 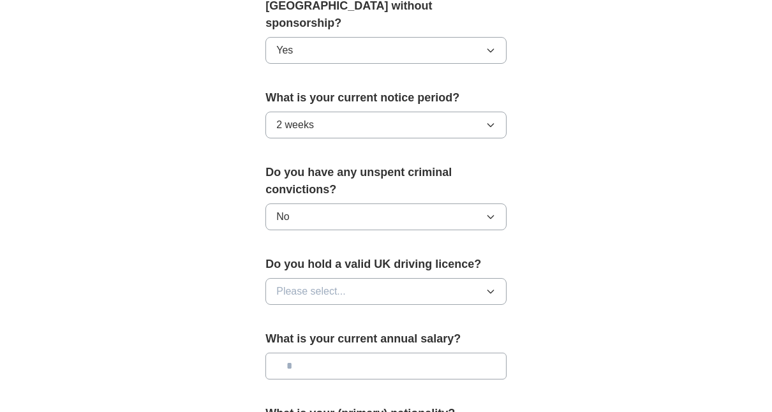 I want to click on label: What is your current annual salary?, so click(x=386, y=339).